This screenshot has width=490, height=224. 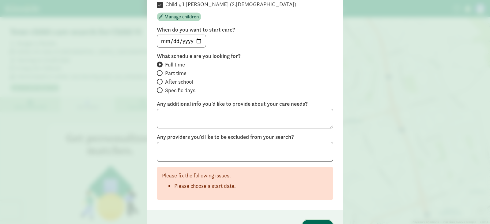 What do you see at coordinates (245, 175) in the screenshot?
I see `p: Please fix the following issues:` at bounding box center [245, 175].